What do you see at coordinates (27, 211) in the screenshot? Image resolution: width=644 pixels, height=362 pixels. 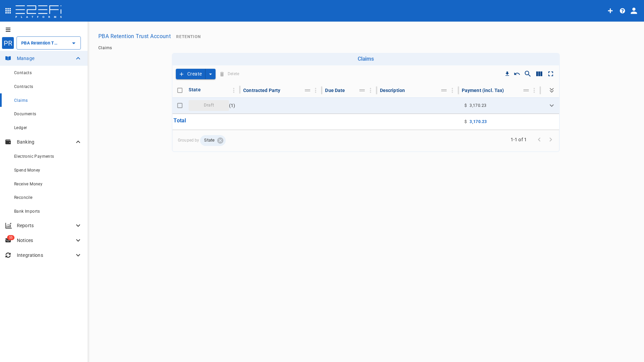 I see `span: Bank Imports` at bounding box center [27, 211].